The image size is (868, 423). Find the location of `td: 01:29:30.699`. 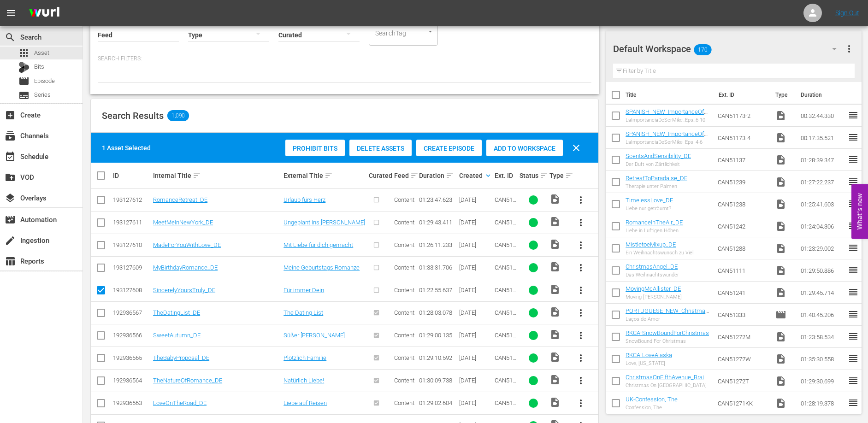

td: 01:29:30.699 is located at coordinates (822, 381).